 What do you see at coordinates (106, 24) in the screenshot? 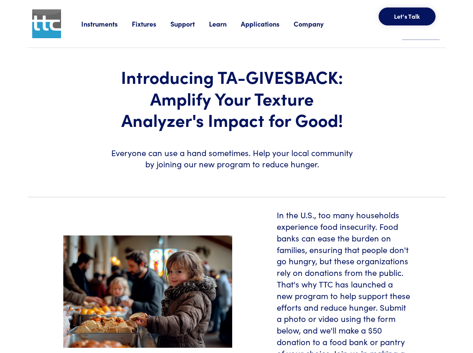
I see `a: Instruments` at bounding box center [106, 24].